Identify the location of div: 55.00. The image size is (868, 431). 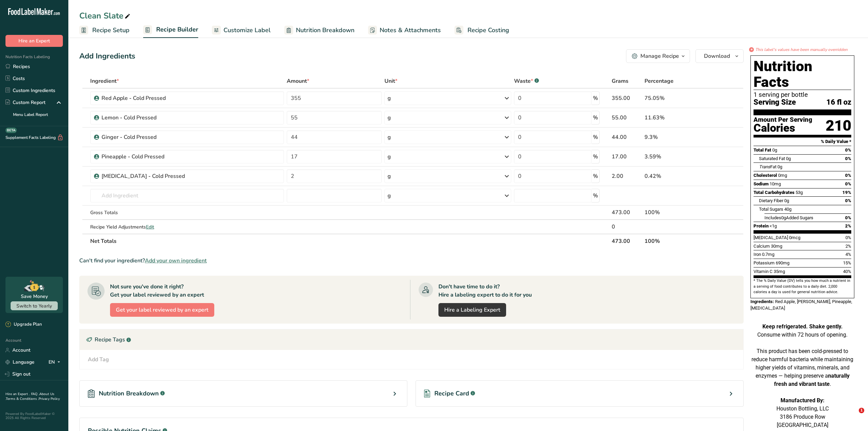
(627, 117).